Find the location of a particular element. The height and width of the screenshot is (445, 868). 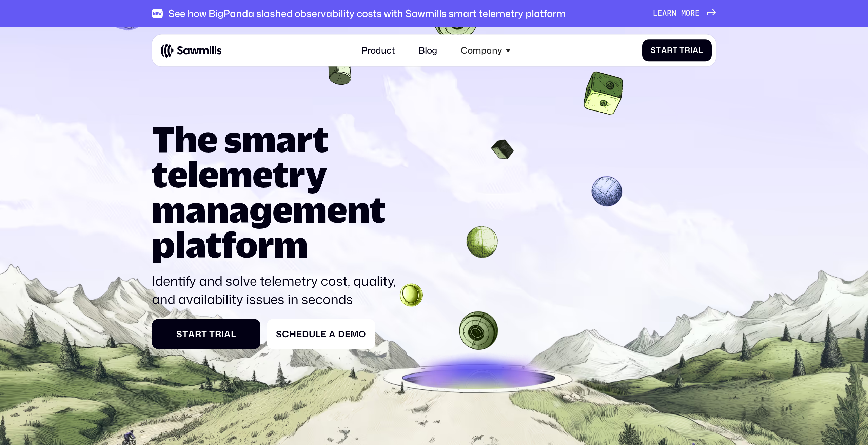

span: L is located at coordinates (656, 14).